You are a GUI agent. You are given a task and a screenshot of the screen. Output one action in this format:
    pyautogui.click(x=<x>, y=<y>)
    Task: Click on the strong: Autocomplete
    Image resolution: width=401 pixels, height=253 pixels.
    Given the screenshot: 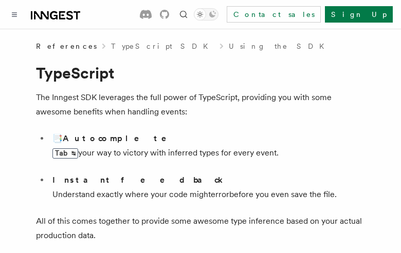 What is the action you would take?
    pyautogui.click(x=122, y=138)
    